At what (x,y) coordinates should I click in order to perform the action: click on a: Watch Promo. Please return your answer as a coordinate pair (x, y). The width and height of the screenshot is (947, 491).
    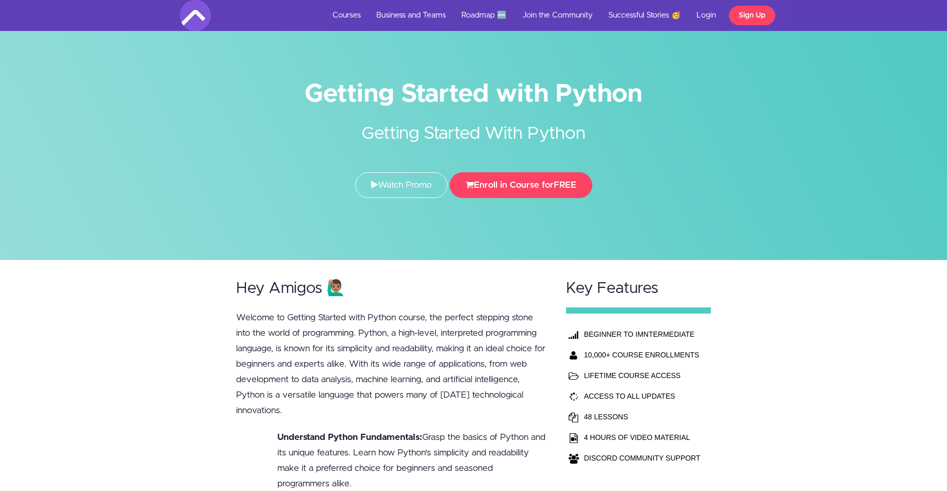
    Looking at the image, I should click on (401, 185).